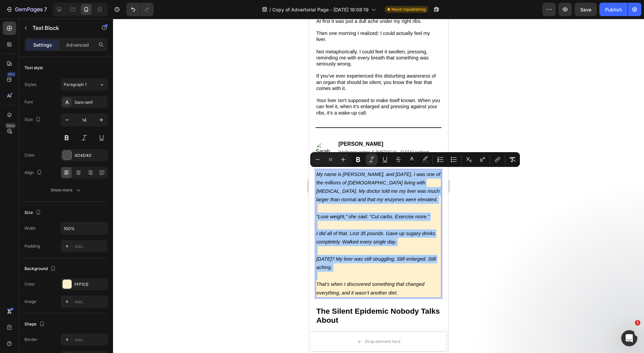 Image resolution: width=644 pixels, height=353 pixels. I want to click on i: “Lose weight,” she said. “Cut carbs. Exercise more.”, so click(64, 198).